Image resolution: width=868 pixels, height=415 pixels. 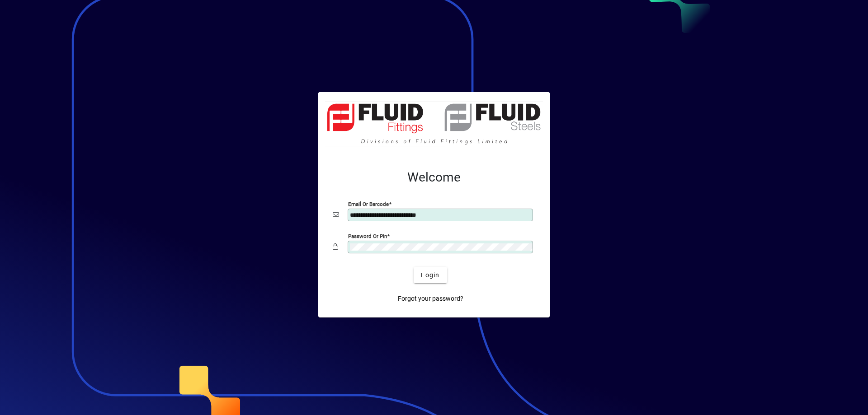 What do you see at coordinates (434, 177) in the screenshot?
I see `h2: Welcome` at bounding box center [434, 177].